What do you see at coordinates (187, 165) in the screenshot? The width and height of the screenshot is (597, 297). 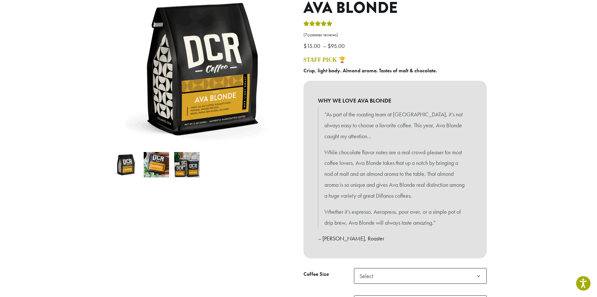 I see `img: Ava Blonde - Image 3` at bounding box center [187, 165].